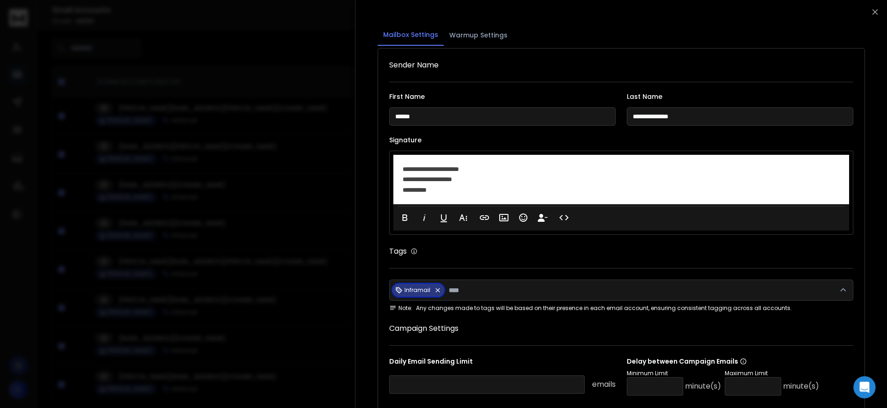 Image resolution: width=887 pixels, height=408 pixels. I want to click on div: Open Intercom Messenger, so click(865, 388).